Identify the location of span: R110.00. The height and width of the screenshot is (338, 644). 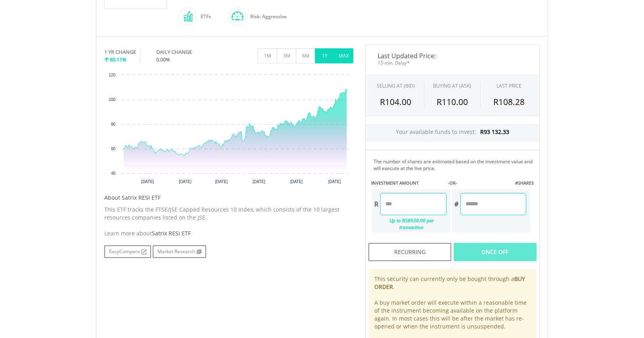
(452, 102).